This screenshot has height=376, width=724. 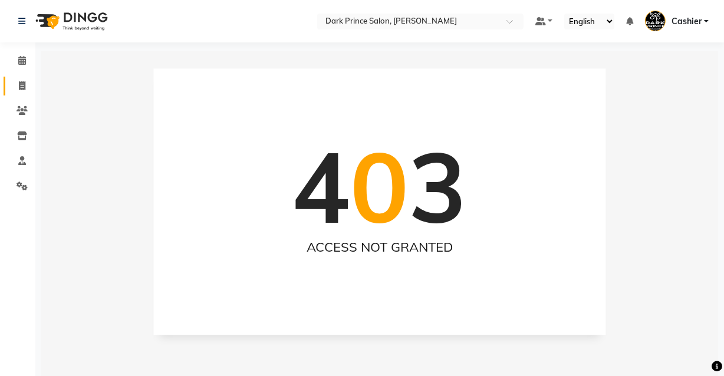 What do you see at coordinates (380, 186) in the screenshot?
I see `h1: 4 3` at bounding box center [380, 186].